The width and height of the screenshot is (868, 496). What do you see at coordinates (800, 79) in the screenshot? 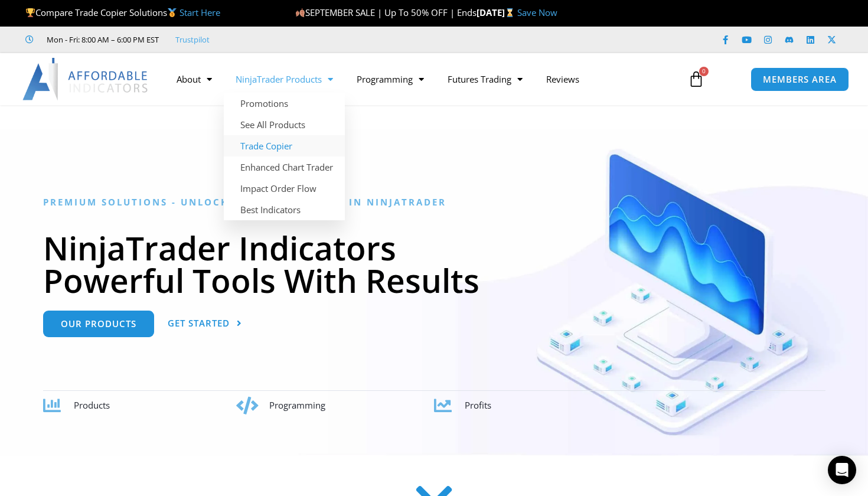
I see `span: MEMBERS AREA` at bounding box center [800, 79].